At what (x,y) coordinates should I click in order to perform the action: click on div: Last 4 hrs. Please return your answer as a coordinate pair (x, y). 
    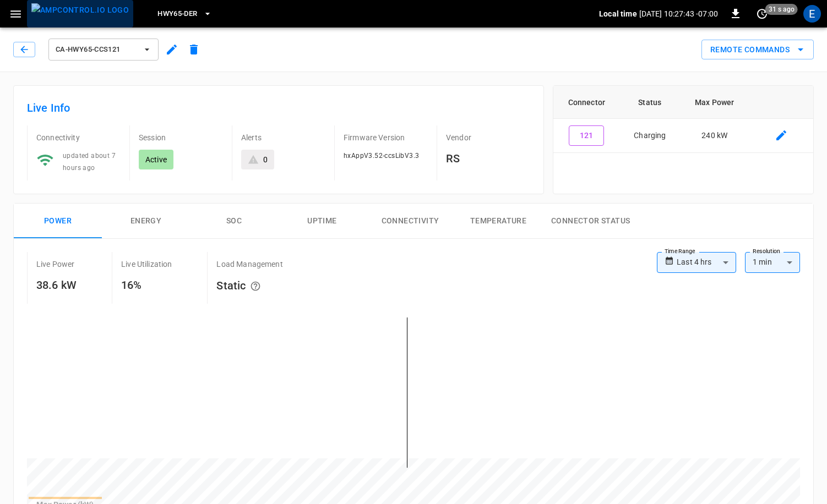
    Looking at the image, I should click on (706, 263).